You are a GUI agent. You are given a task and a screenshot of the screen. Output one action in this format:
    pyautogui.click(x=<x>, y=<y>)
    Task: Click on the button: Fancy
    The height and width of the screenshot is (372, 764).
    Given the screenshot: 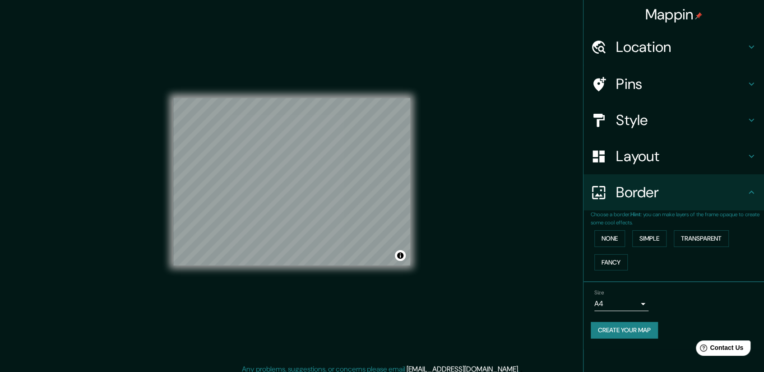 What is the action you would take?
    pyautogui.click(x=611, y=262)
    